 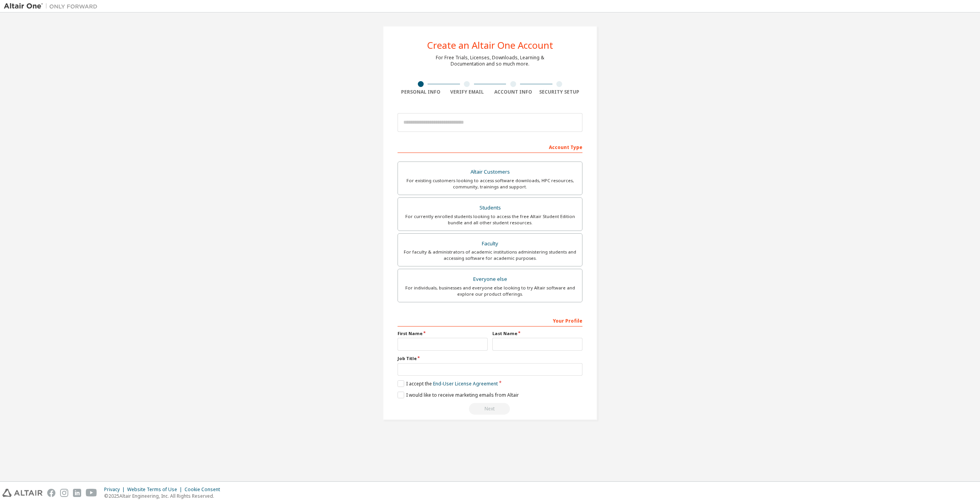 What do you see at coordinates (490, 45) in the screenshot?
I see `div: Create an Altair One Account` at bounding box center [490, 45].